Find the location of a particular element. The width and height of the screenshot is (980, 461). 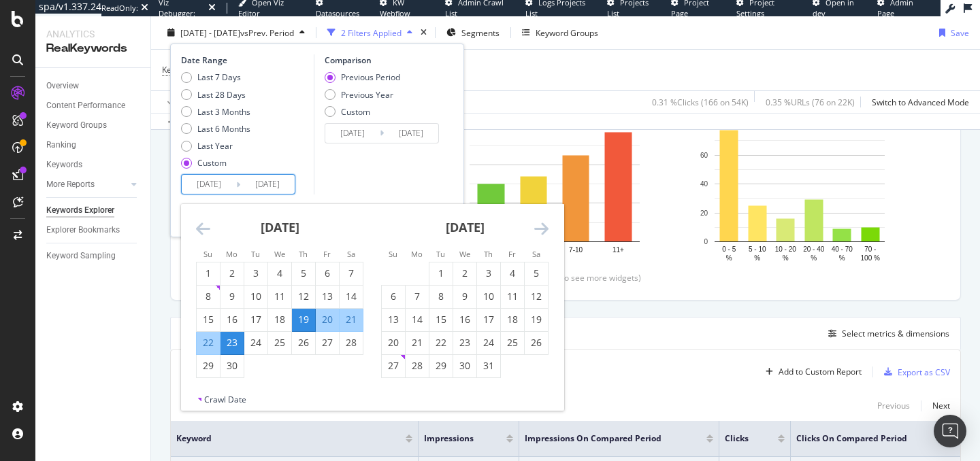

div: Last 28 Days is located at coordinates (221, 94).